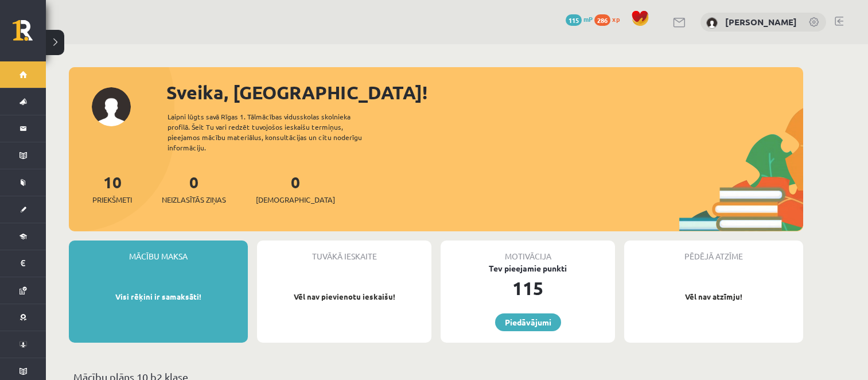 This screenshot has height=380, width=868. I want to click on div: Tuvākā ieskaite, so click(344, 251).